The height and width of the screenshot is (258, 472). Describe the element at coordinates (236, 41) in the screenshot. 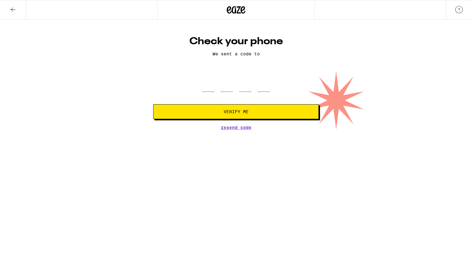

I see `h1: Check your phone` at that location.